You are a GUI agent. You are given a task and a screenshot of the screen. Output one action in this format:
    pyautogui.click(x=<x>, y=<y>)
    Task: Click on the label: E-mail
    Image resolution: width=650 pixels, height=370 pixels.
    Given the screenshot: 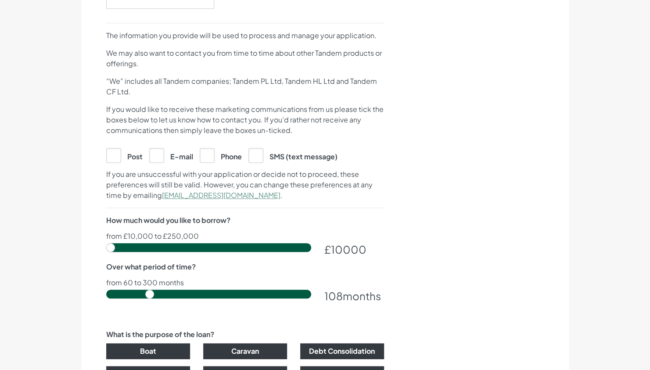 What is the action you would take?
    pyautogui.click(x=171, y=155)
    